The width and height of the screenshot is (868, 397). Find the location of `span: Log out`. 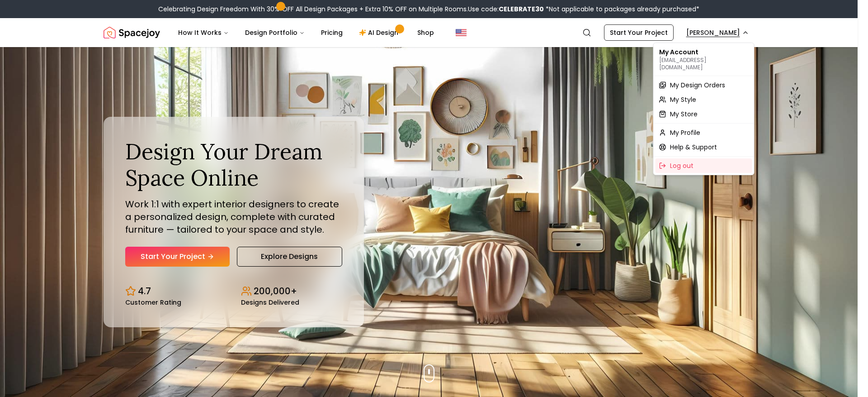

span: Log out is located at coordinates (682, 165).